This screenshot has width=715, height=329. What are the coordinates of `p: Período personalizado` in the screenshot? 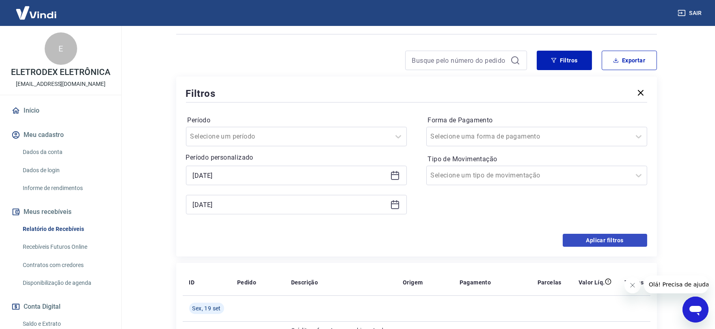 It's located at (296, 158).